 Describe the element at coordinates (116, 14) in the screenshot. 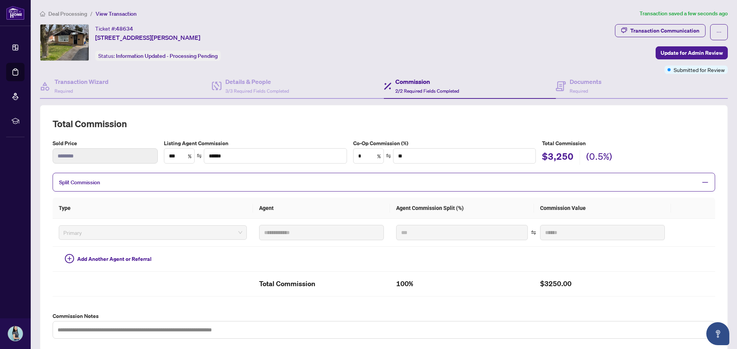

I see `span: View Transaction` at that location.